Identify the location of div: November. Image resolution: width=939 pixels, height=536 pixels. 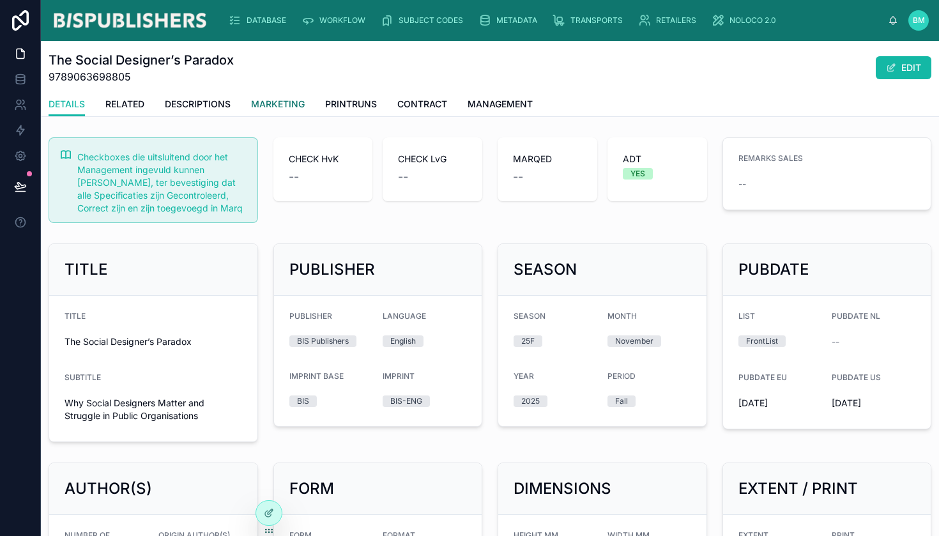
(634, 341).